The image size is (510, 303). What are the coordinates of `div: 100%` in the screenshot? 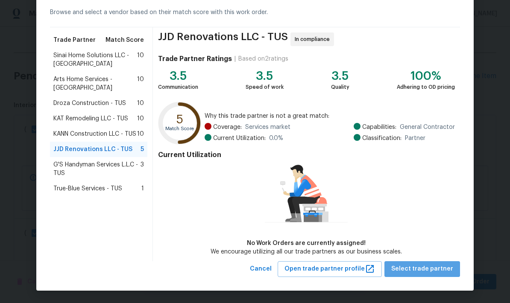 It's located at (426, 76).